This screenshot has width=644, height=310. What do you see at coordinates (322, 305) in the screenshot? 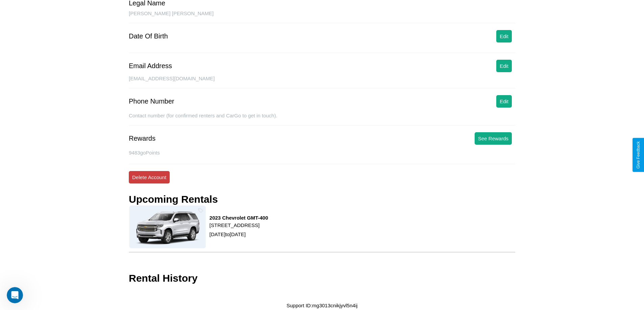
I see `p: Support ID: mg3013cnikjyvl5n4ij` at bounding box center [322, 305].